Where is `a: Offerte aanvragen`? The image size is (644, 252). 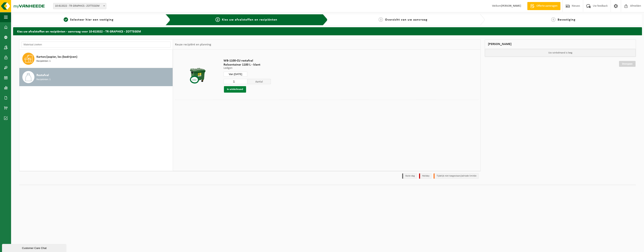
a: Offerte aanvragen is located at coordinates (544, 6).